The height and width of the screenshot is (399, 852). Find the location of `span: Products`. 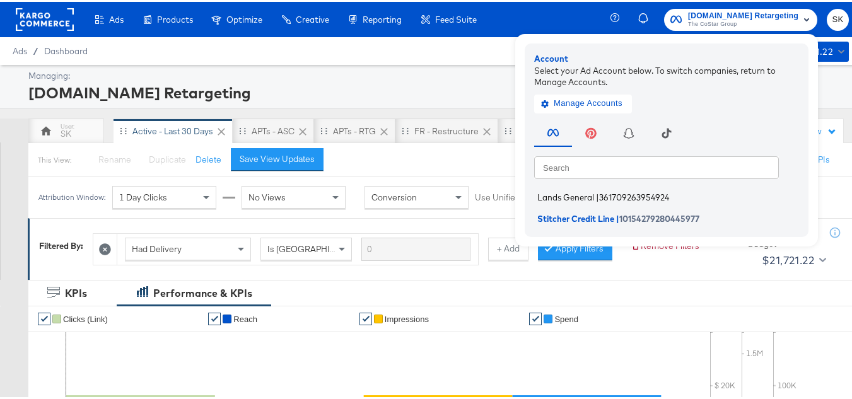

span: Products is located at coordinates (175, 18).